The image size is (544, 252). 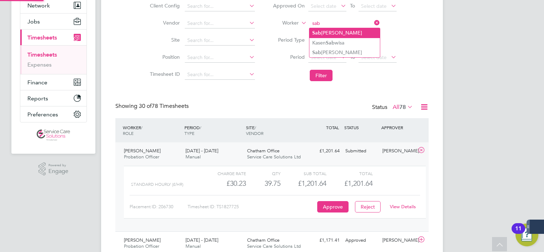 I want to click on div: Status, so click(x=393, y=107).